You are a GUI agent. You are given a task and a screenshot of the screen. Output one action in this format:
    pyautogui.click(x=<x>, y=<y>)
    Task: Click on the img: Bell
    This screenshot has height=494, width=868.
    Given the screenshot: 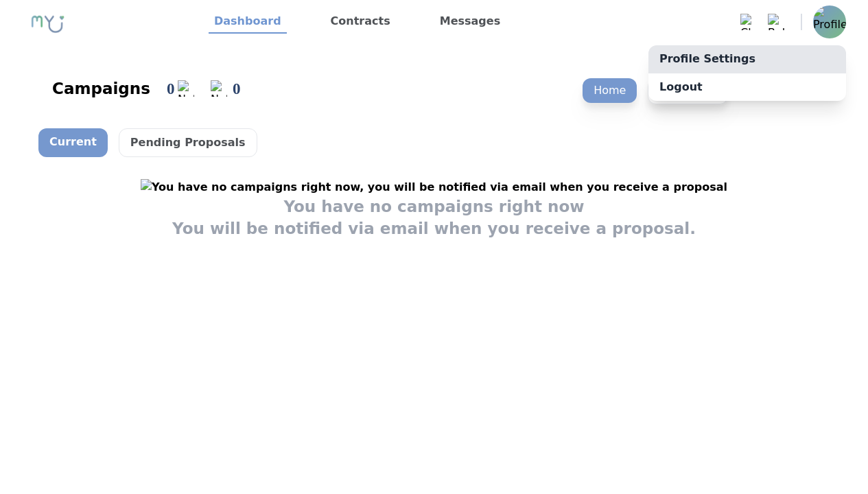 What is the action you would take?
    pyautogui.click(x=777, y=22)
    